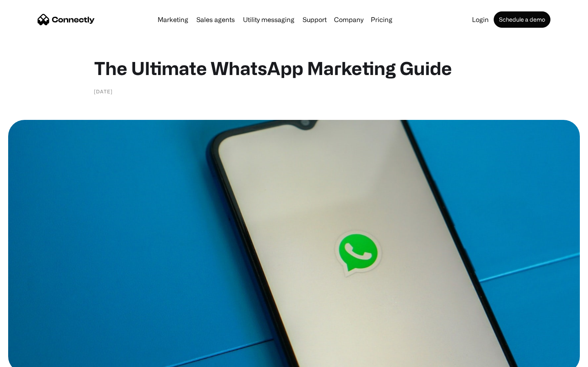 Image resolution: width=588 pixels, height=367 pixels. I want to click on aside: Language selected: English, so click(29, 359).